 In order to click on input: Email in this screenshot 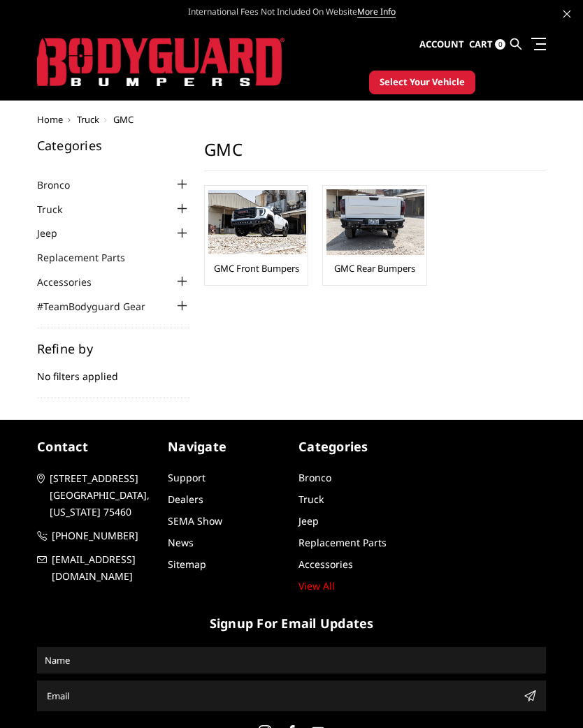, I will do `click(279, 696)`.